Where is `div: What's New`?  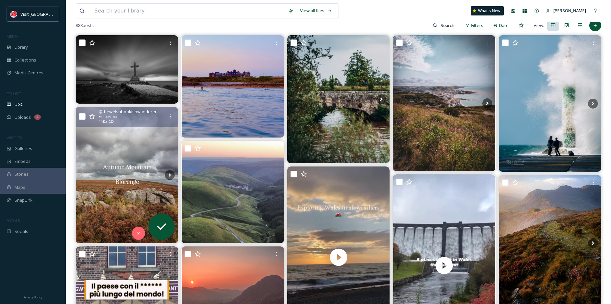 div: What's New is located at coordinates (487, 11).